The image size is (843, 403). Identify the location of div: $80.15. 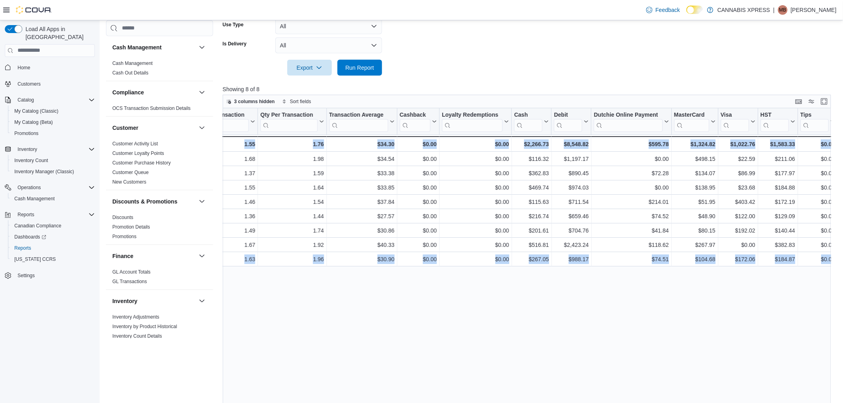
(695, 231).